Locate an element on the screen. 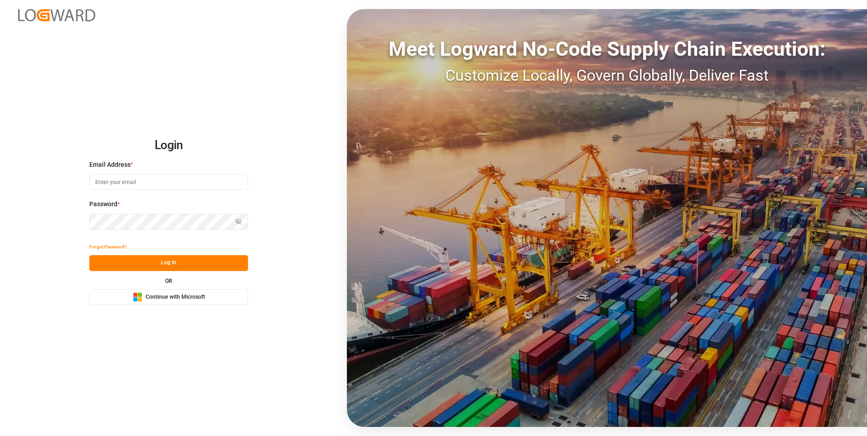 This screenshot has height=436, width=867. button: Log In is located at coordinates (169, 263).